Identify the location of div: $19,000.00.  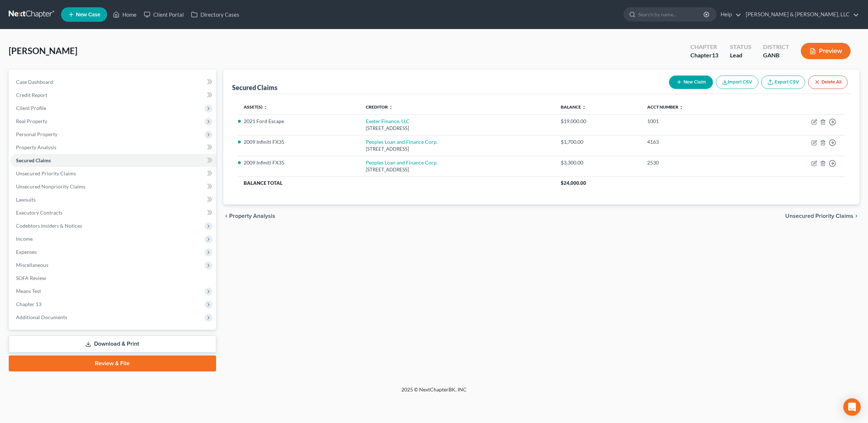
(598, 121).